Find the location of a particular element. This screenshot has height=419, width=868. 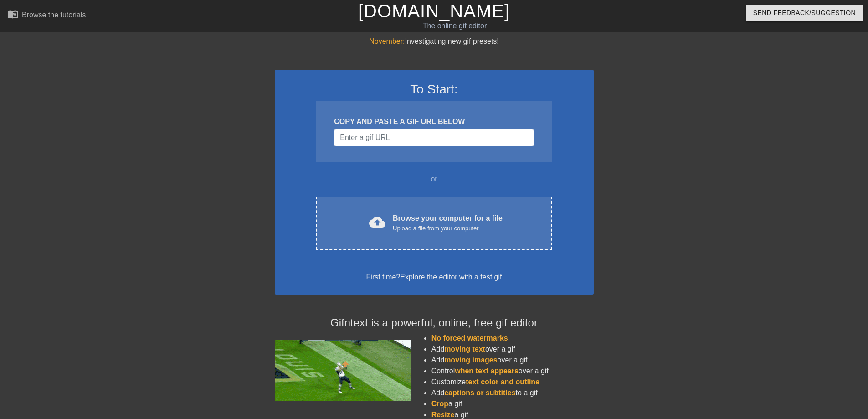

span: cloud_upload is located at coordinates (377, 222).